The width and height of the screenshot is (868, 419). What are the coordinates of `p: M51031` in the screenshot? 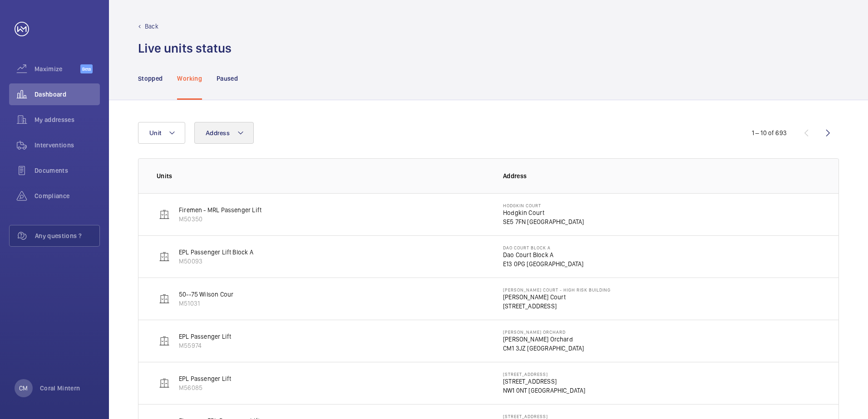 It's located at (206, 304).